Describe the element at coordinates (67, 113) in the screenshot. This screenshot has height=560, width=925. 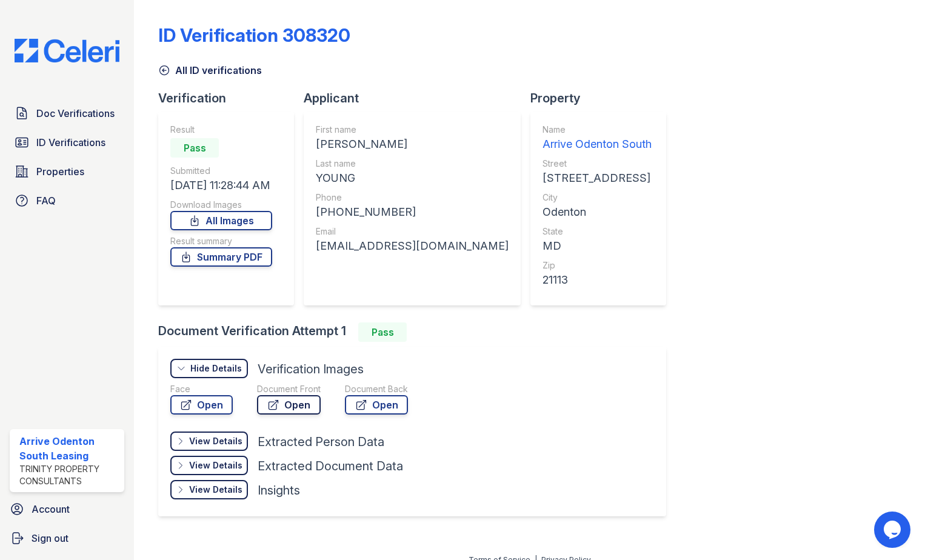
I see `a: Doc Verifications` at that location.